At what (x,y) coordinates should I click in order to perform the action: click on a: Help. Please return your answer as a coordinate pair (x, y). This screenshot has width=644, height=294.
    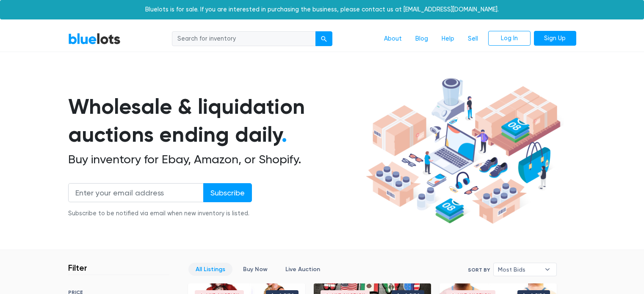
    Looking at the image, I should click on (448, 39).